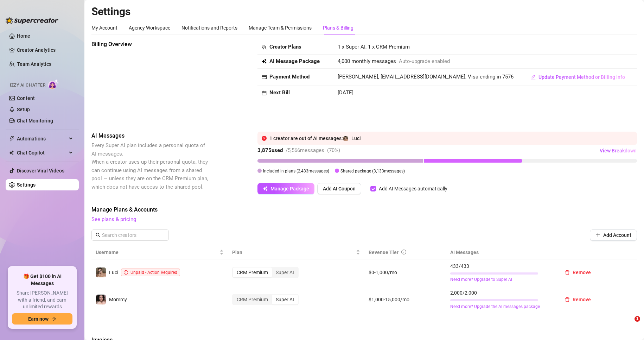 The width and height of the screenshot is (644, 340). I want to click on button: View Breakdown, so click(618, 151).